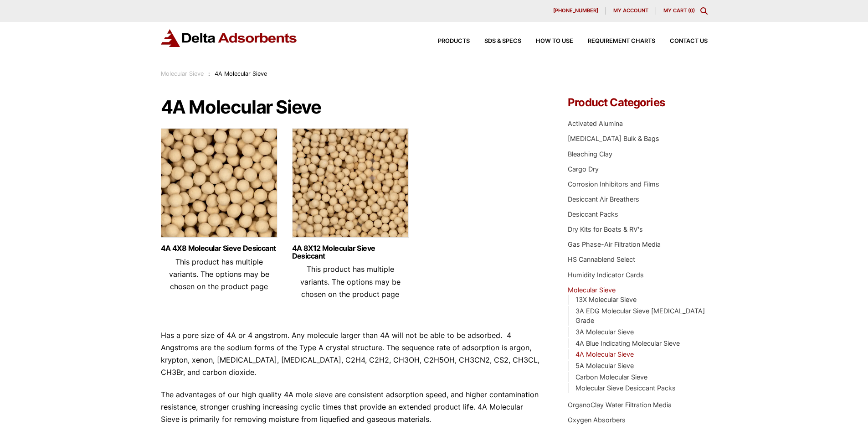 Image resolution: width=868 pixels, height=431 pixels. I want to click on a: How to Use, so click(547, 41).